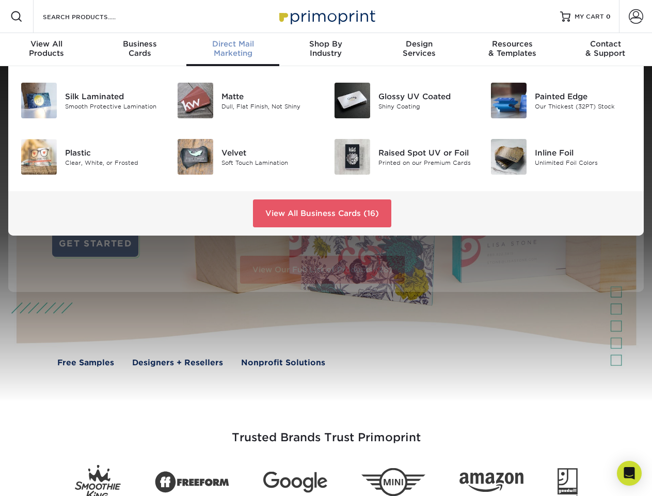 This screenshot has height=496, width=652. Describe the element at coordinates (608, 17) in the screenshot. I see `span: 0` at that location.